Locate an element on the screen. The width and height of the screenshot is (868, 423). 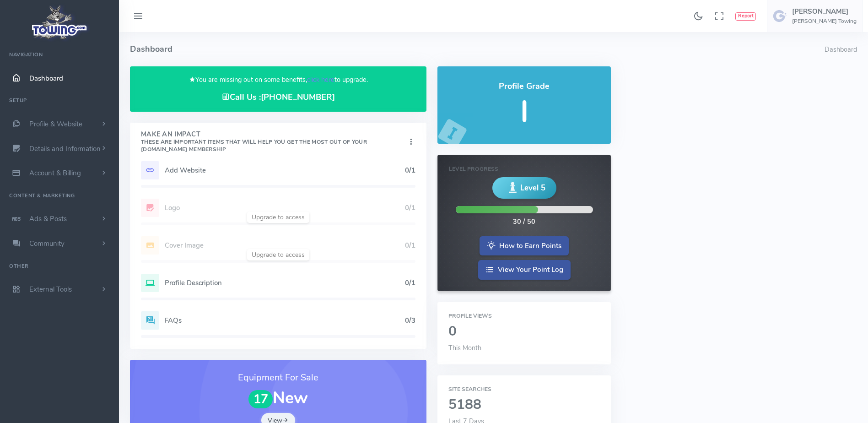
h6: Level Progress is located at coordinates (524, 169).